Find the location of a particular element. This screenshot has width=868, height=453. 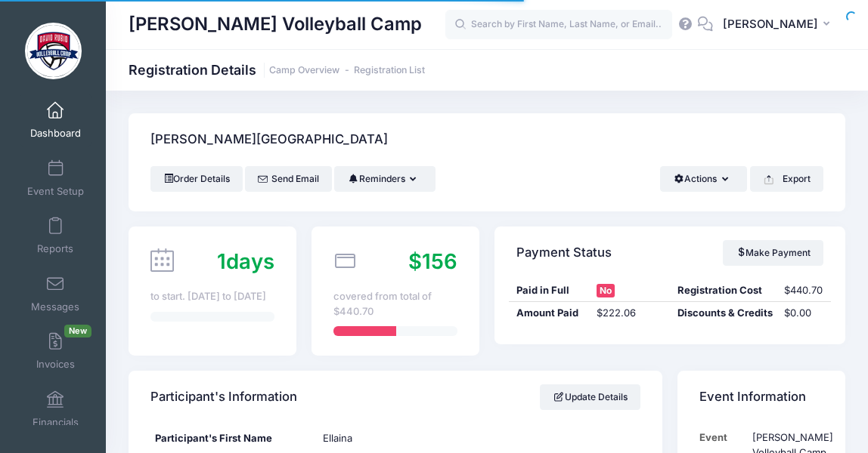

div: Registration Cost is located at coordinates (724, 291).